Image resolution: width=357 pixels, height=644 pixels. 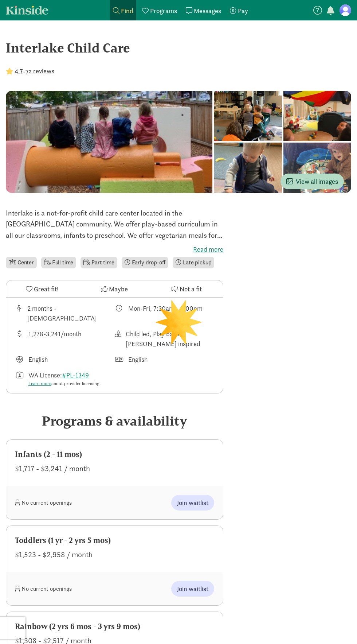 What do you see at coordinates (194, 263) in the screenshot?
I see `li: Late pickup` at bounding box center [194, 263].